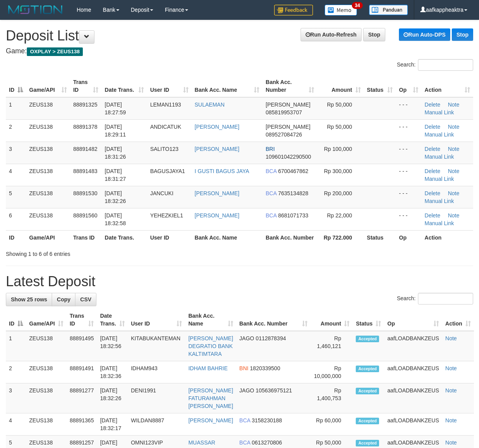 The image size is (479, 448). What do you see at coordinates (290, 237) in the screenshot?
I see `th: Bank Acc. Number` at bounding box center [290, 237].